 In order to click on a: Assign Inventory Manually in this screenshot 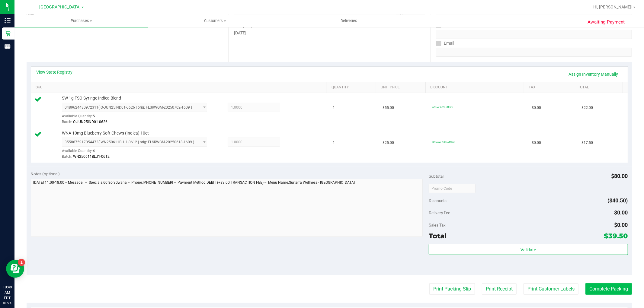, I will do `click(594, 74)`.